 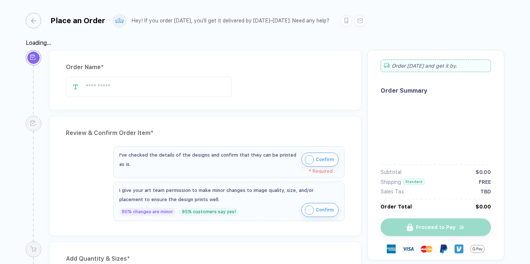 I want to click on div: Place an Order, so click(x=78, y=21).